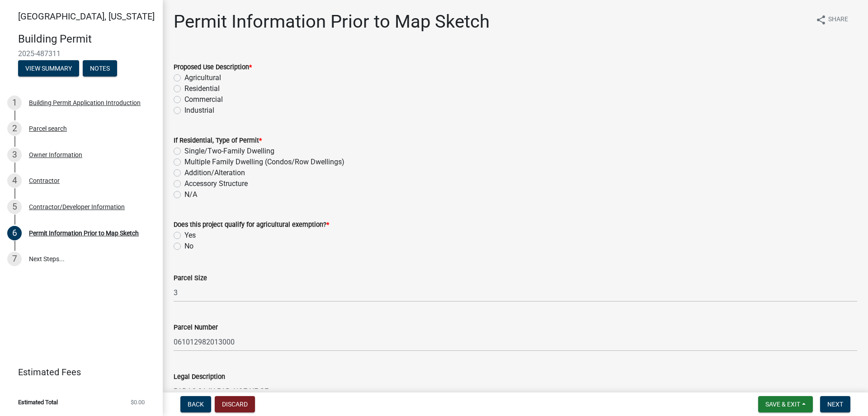 Image resolution: width=868 pixels, height=416 pixels. What do you see at coordinates (48, 69) in the screenshot?
I see `wm-modal-confirm: Summary` at bounding box center [48, 69].